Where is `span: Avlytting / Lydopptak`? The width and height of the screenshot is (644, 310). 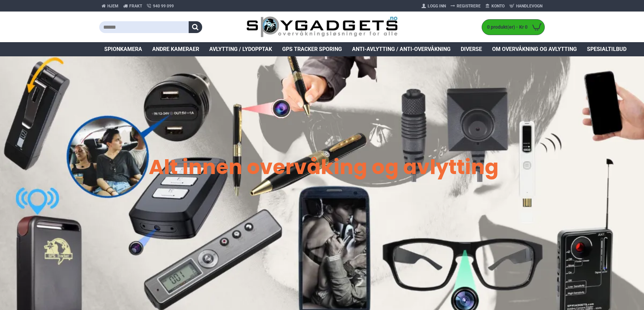
span: Avlytting / Lydopptak is located at coordinates (241, 49).